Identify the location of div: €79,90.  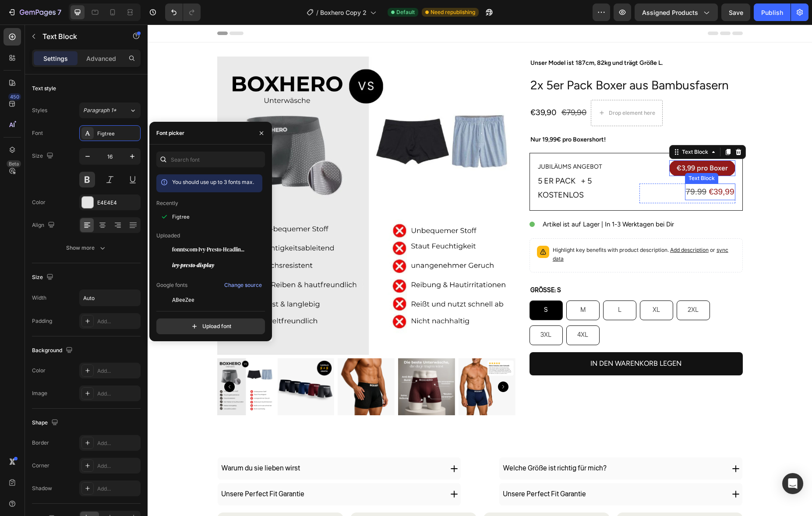
(426, 88).